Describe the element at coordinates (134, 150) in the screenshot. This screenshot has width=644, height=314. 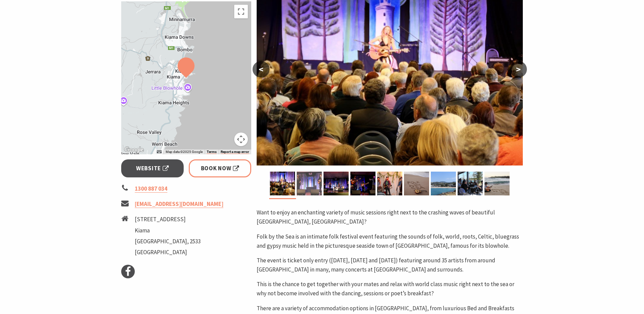
I see `a: Open this area in Google Maps (opens a new window)` at that location.